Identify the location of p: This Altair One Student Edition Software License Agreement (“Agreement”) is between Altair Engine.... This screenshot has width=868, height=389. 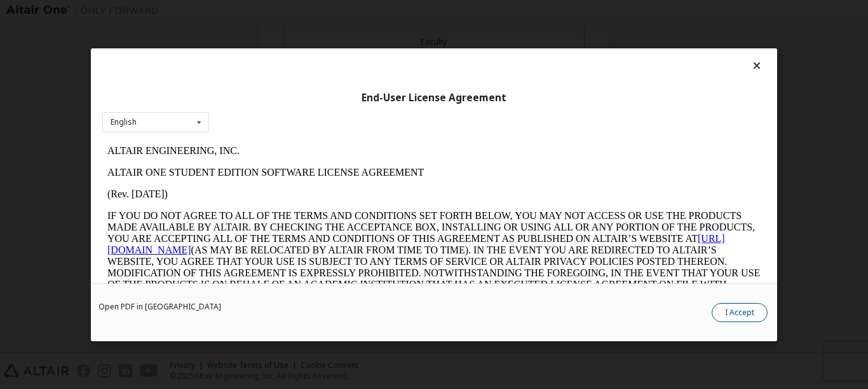
(332, 195).